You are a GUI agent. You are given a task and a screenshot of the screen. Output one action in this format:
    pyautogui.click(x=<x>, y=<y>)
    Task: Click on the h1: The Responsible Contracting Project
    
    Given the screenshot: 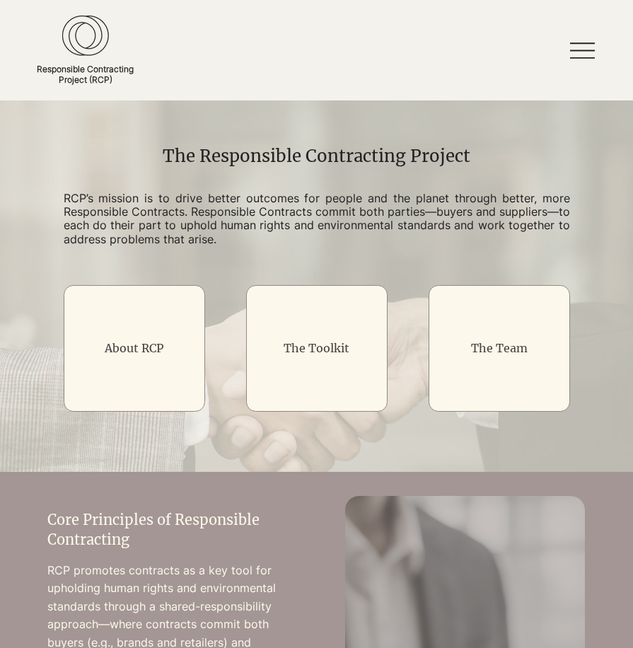 What is the action you would take?
    pyautogui.click(x=317, y=156)
    